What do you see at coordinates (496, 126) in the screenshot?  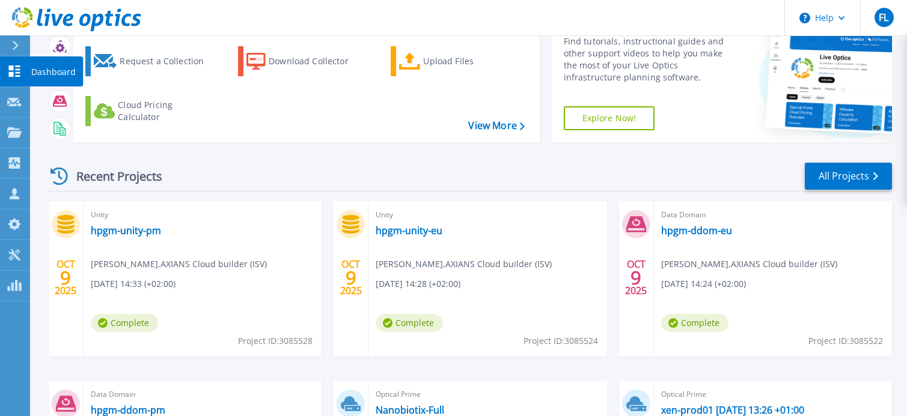 I see `a: View More` at bounding box center [496, 126].